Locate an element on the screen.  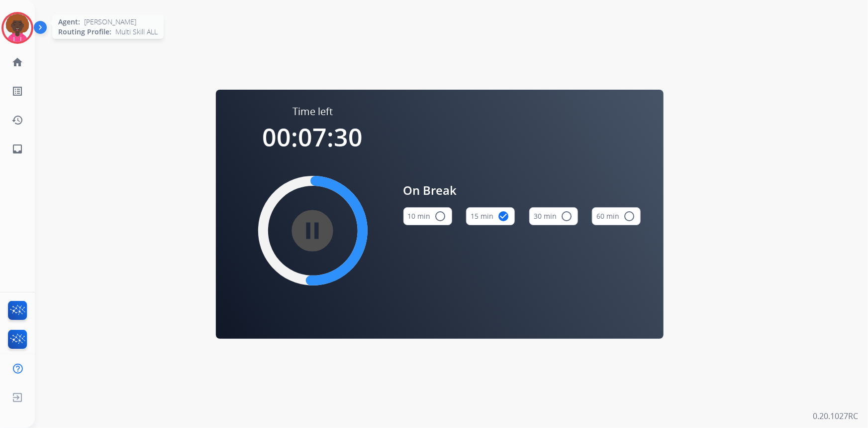
mat-icon: inbox is located at coordinates (17, 148).